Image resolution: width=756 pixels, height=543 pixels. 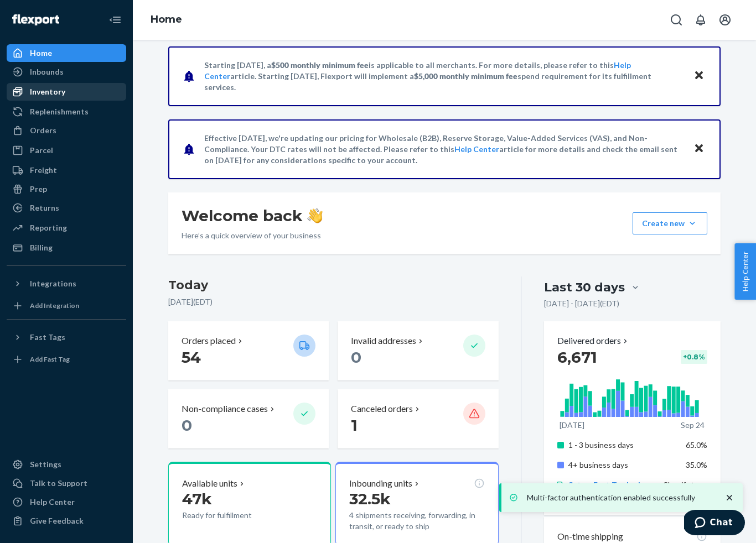 What do you see at coordinates (577, 357) in the screenshot?
I see `span: 6,671` at bounding box center [577, 357].